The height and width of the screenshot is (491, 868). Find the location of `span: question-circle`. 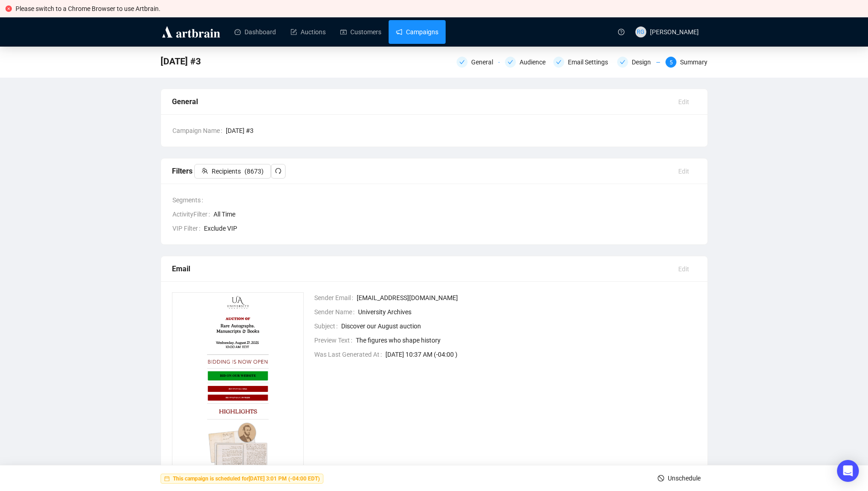

span: question-circle is located at coordinates (621, 32).